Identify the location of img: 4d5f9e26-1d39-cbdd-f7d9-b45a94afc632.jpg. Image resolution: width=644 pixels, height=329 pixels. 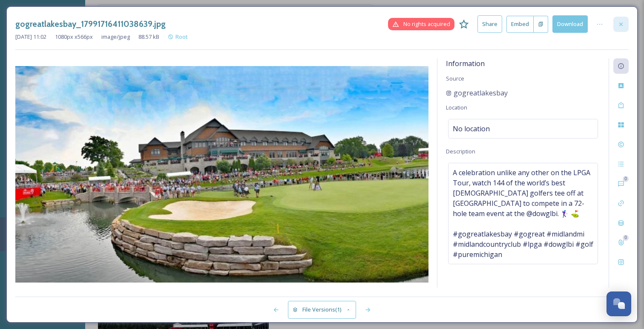
(221, 174).